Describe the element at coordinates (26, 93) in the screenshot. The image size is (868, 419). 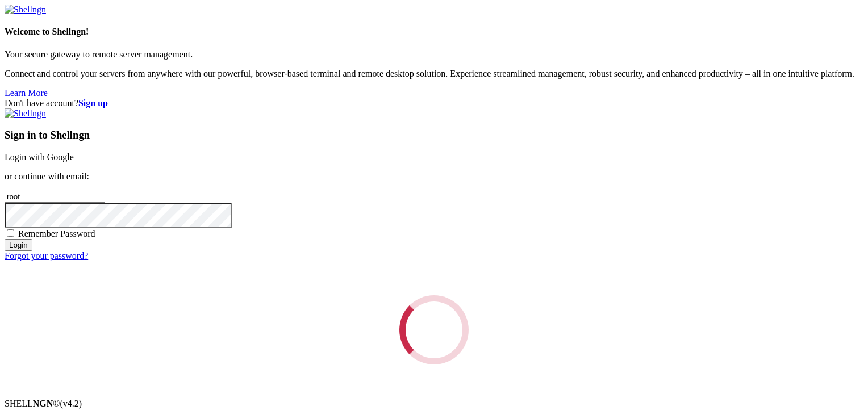
I see `a: Learn More` at that location.